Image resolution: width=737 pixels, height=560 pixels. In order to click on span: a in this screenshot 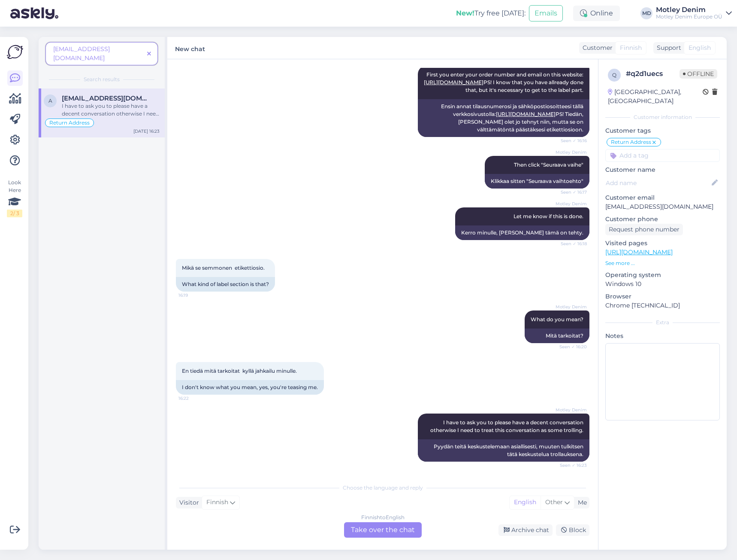, I will do `click(50, 100)`.